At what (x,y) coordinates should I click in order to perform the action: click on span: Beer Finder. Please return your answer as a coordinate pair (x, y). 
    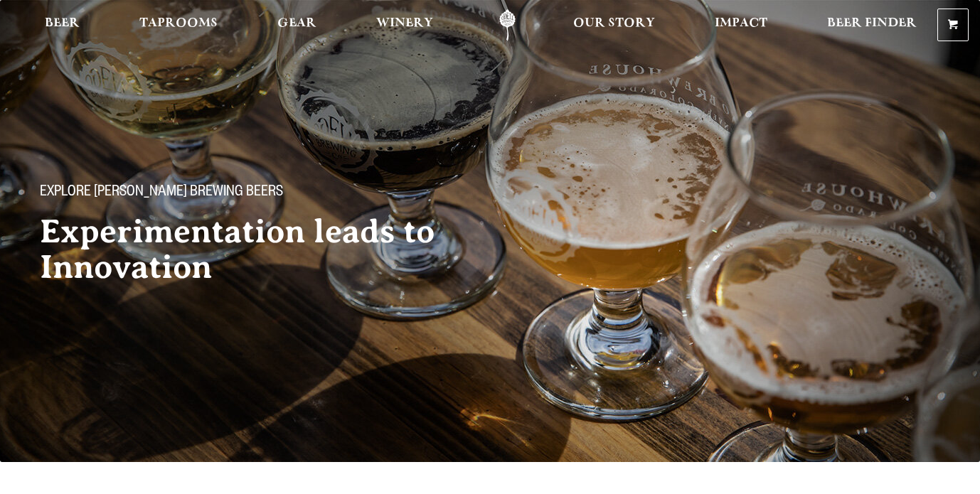
    Looking at the image, I should click on (872, 23).